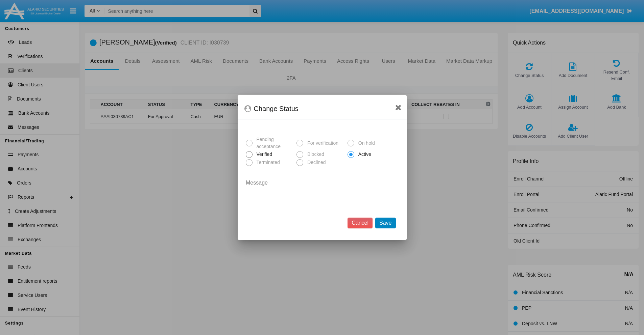  I want to click on span: On hold, so click(365, 143).